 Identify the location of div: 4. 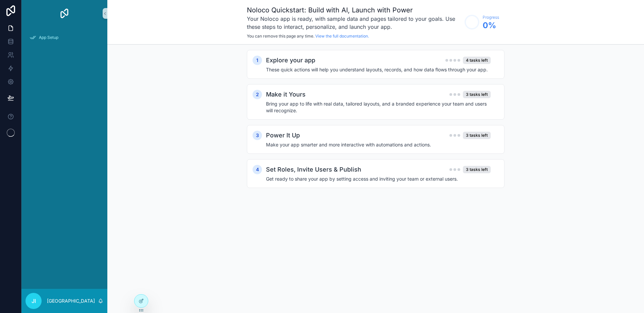
(257, 170).